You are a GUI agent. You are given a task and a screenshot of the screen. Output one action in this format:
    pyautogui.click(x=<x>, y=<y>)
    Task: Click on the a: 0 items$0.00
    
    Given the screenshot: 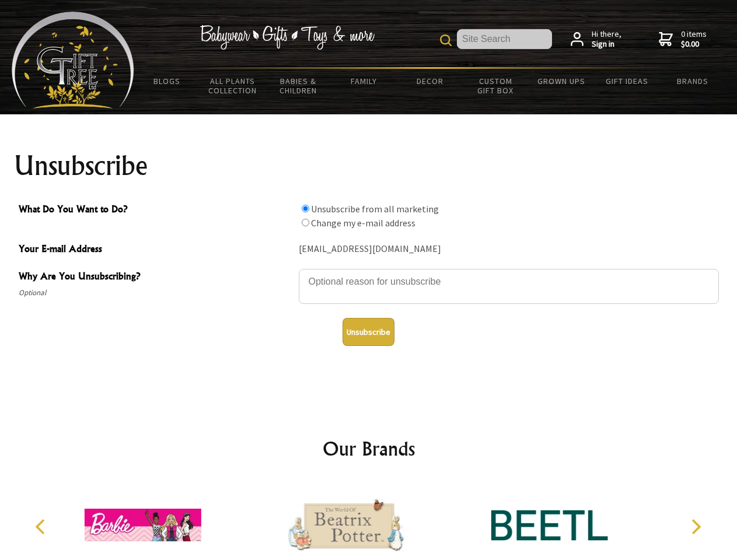 What is the action you would take?
    pyautogui.click(x=683, y=39)
    